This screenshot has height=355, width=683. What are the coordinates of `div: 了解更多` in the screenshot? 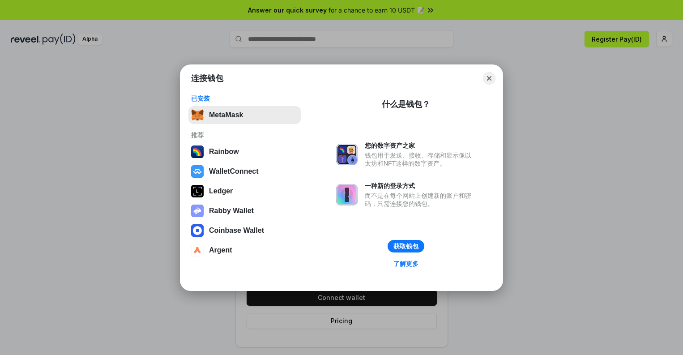 It's located at (406, 264).